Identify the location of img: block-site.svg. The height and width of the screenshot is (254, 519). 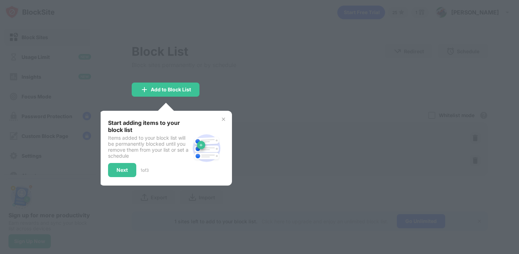
(207, 148).